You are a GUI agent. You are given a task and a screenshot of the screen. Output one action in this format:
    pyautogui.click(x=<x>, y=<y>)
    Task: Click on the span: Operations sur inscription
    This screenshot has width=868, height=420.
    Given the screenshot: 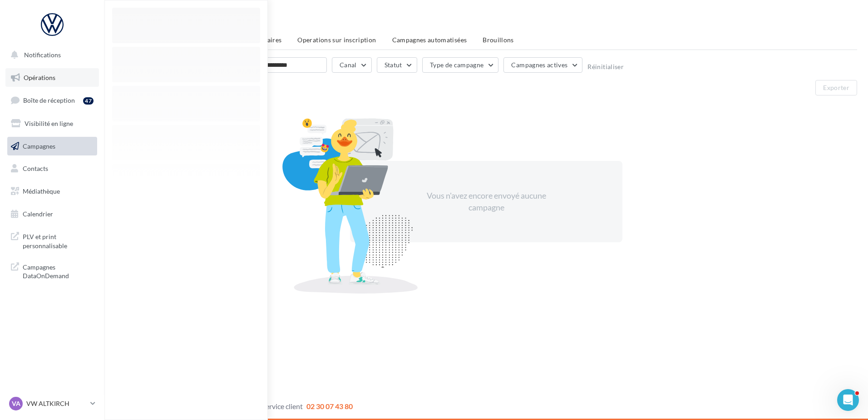 What is the action you would take?
    pyautogui.click(x=336, y=39)
    